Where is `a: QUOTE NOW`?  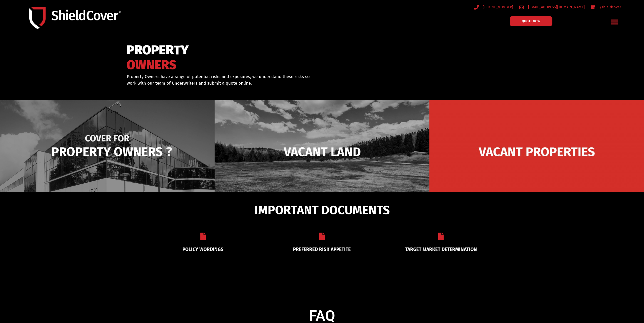 a: QUOTE NOW is located at coordinates (531, 21).